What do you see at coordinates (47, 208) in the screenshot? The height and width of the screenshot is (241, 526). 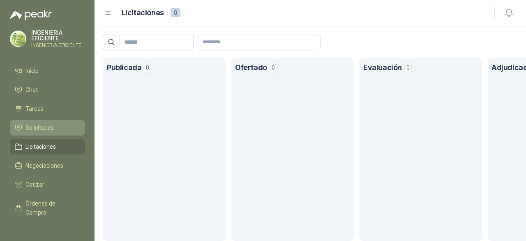 I see `a: Órdenes de Compra` at bounding box center [47, 208].